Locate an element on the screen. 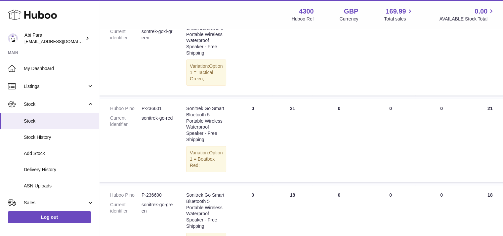  a: 169.99 Total sales is located at coordinates (398, 15).